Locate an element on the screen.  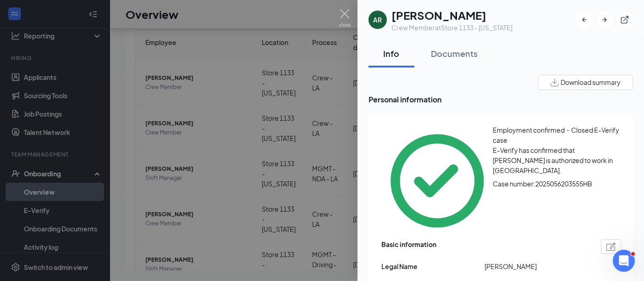
div: AR is located at coordinates (378, 20).